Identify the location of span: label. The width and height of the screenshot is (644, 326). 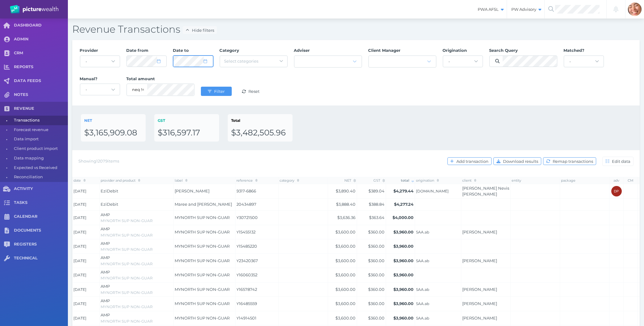
(181, 181).